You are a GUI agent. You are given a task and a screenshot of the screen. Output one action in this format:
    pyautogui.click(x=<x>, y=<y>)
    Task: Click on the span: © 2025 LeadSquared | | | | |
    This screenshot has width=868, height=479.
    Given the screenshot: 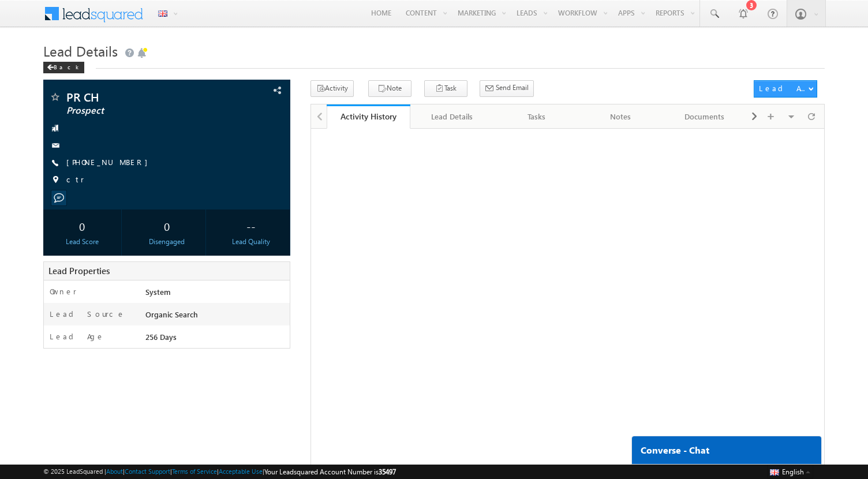 What is the action you would take?
    pyautogui.click(x=220, y=471)
    